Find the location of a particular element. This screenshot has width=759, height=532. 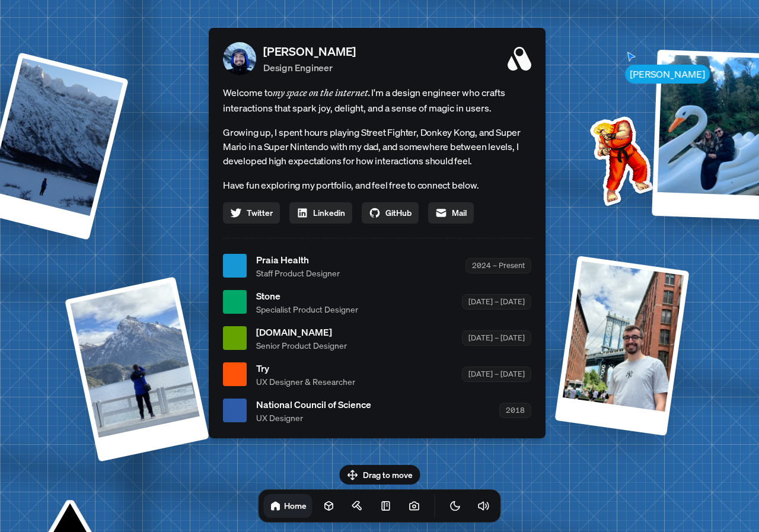

p: Growing up, I spent hours playing Street Fighter, Donkey Kong, and Super Mario in a Super Nintend... is located at coordinates (377, 147).